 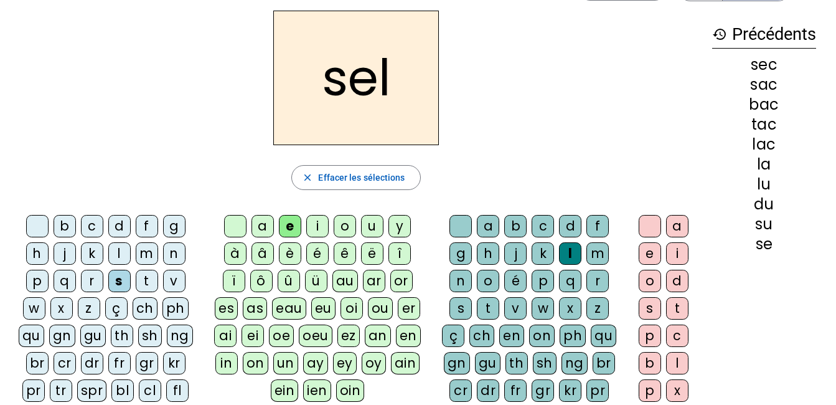 I want to click on div: sec, so click(x=764, y=65).